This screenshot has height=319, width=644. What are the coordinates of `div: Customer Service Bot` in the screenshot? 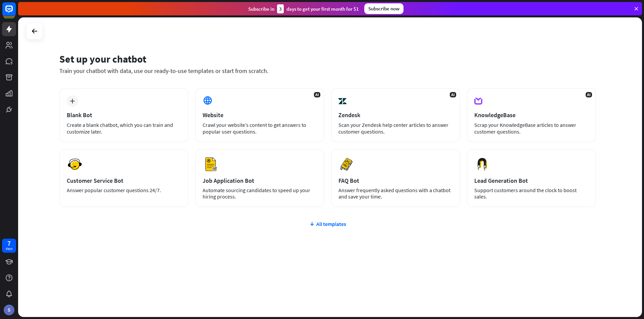 It's located at (123, 180).